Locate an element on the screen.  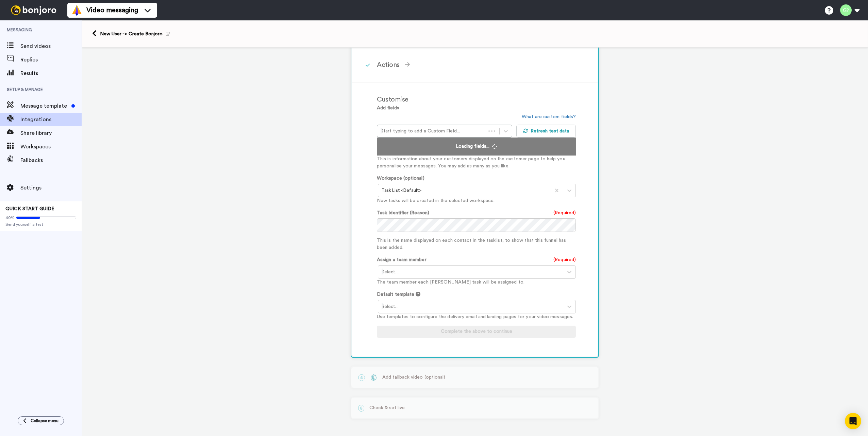
span: QUICK START GUIDE is located at coordinates (30, 209).